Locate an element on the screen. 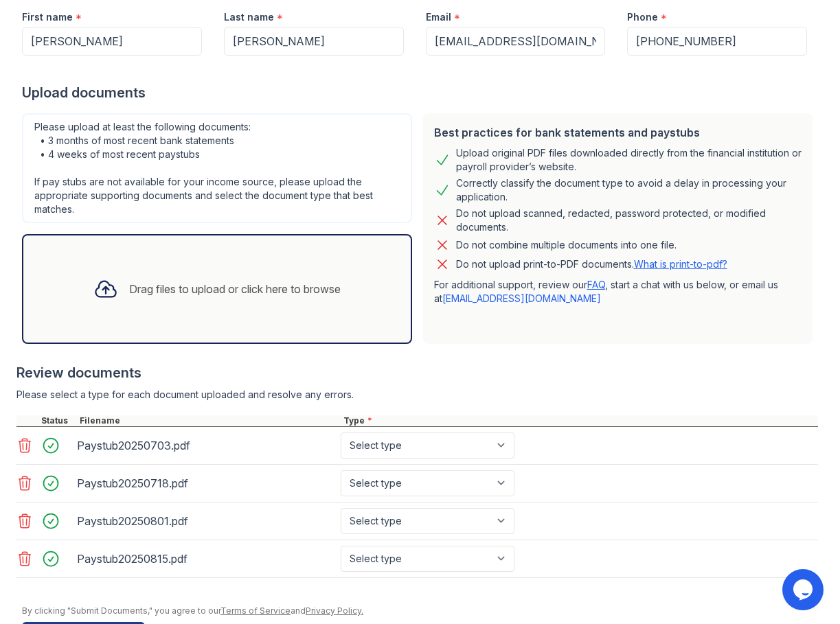  a: FAQ is located at coordinates (596, 284).